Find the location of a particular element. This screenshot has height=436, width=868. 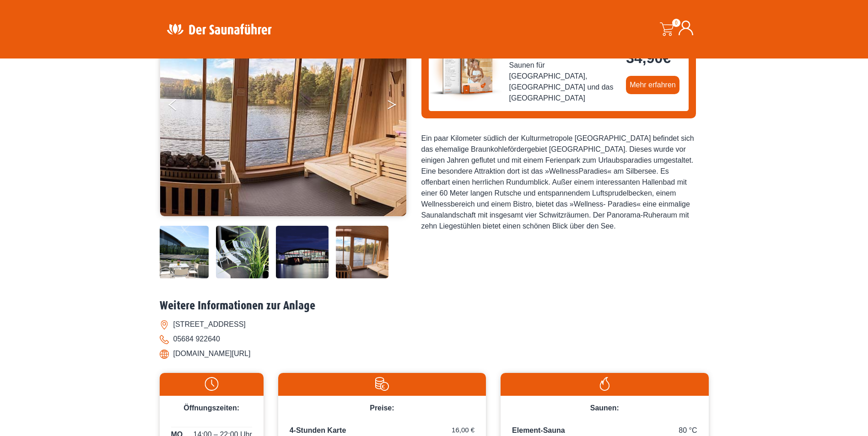

span: Öffnungszeiten: is located at coordinates (211, 408).